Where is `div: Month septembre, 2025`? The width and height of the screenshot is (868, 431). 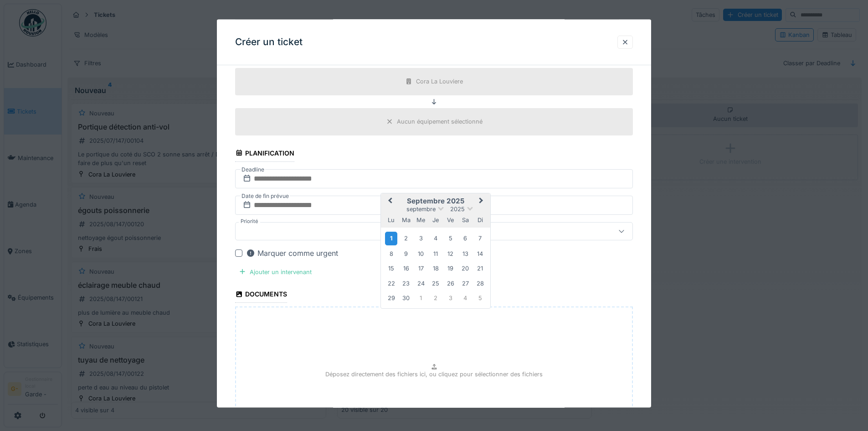 div: Month septembre, 2025 is located at coordinates (436, 268).